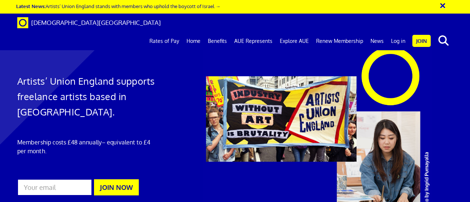  I want to click on a: Explore AUE, so click(294, 41).